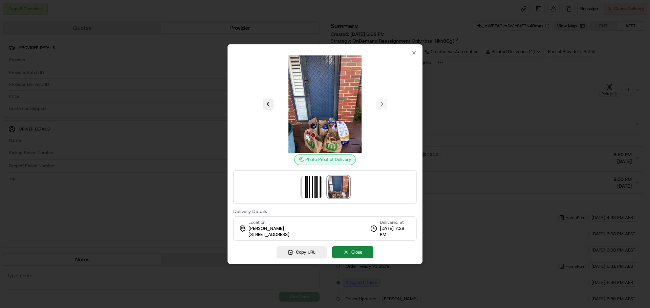 The image size is (650, 308). Describe the element at coordinates (311, 187) in the screenshot. I see `img: barcode_scan_on_pickup image` at that location.